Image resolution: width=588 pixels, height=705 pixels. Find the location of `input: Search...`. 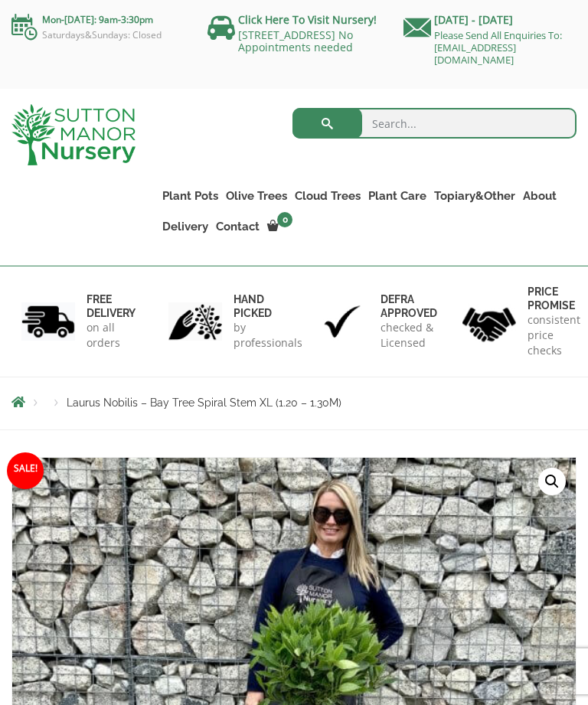

input: Search... is located at coordinates (434, 123).